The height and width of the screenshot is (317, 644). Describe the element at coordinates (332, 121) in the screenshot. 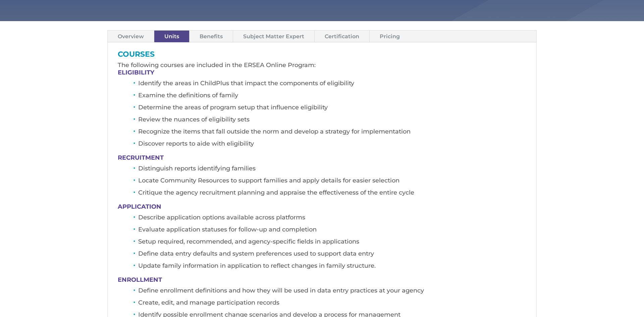

I see `li: Review the nuances of eligibility sets` at that location.